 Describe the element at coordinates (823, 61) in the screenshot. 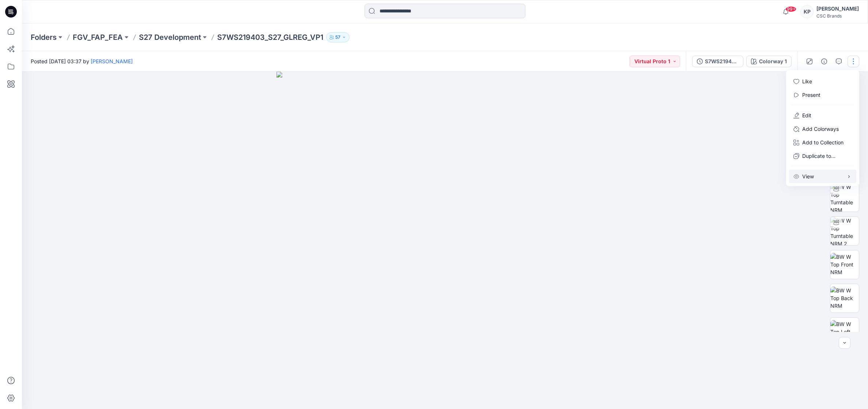

I see `button: Details` at that location.